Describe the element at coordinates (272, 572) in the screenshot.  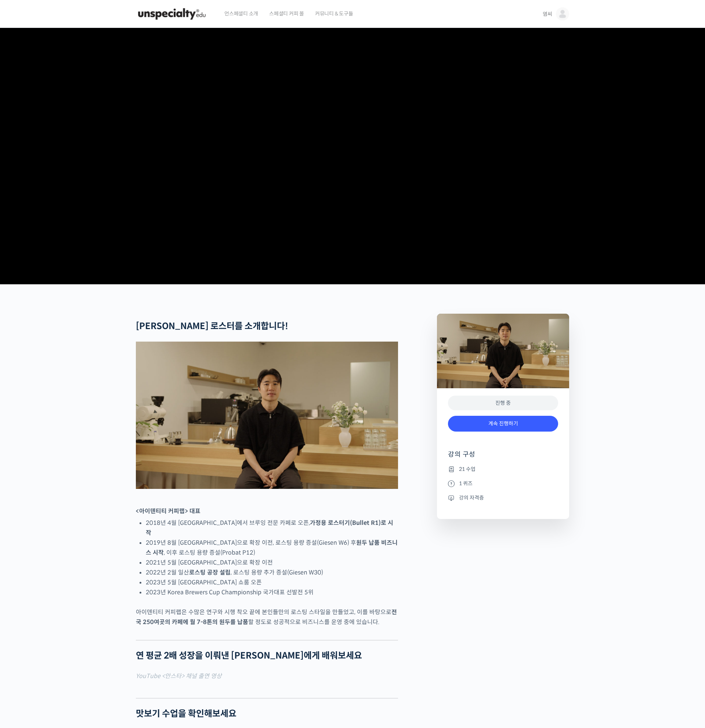
I see `li: 2022년 2월 일산 , 로스팅 용량 추가 증설(Giesen W30)` at that location.